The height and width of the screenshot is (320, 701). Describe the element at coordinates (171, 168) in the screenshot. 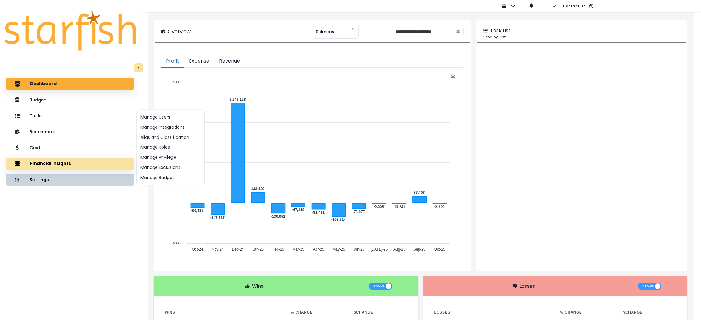

I see `button: Manage Exclusions` at that location.